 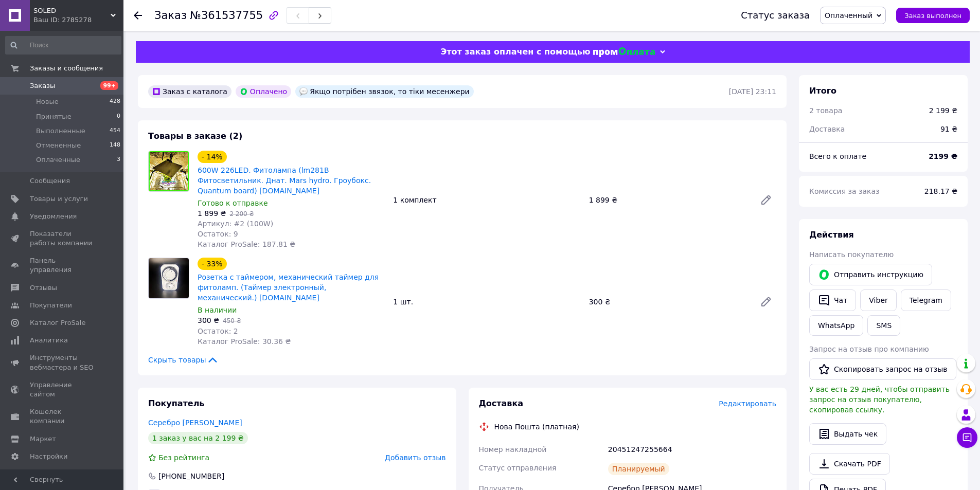 What do you see at coordinates (748, 404) in the screenshot?
I see `span: Редактировать` at bounding box center [748, 404].